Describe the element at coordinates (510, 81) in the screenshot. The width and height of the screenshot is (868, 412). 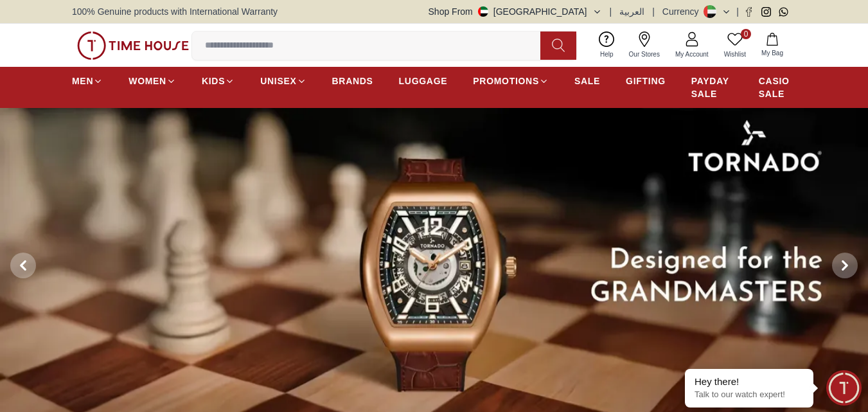
I see `a: PROMOTIONS` at that location.